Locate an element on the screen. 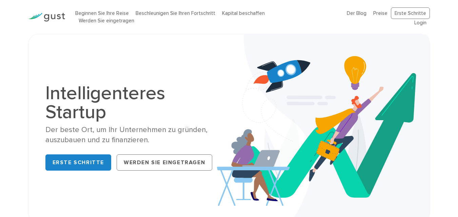 The height and width of the screenshot is (217, 458). font: Beschleunigen Sie Ihren Fortschritt is located at coordinates (175, 13).